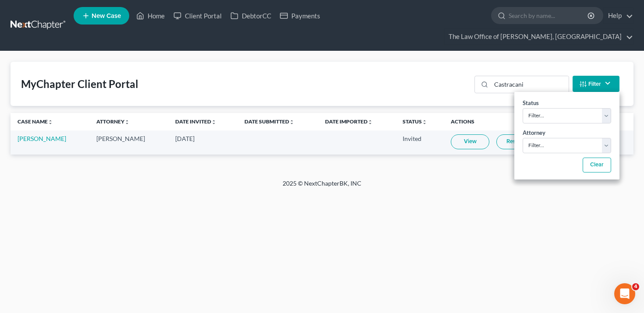 This screenshot has height=313, width=644. I want to click on span: 4, so click(635, 287).